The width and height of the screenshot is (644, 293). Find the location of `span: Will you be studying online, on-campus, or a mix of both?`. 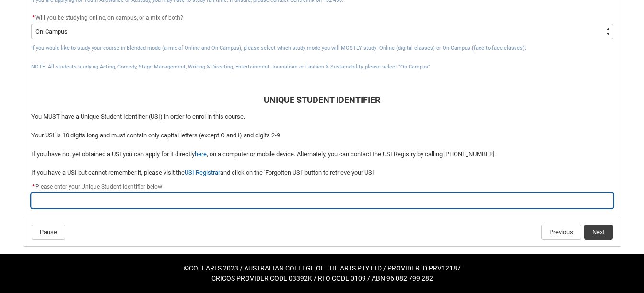

span: Will you be studying online, on-campus, or a mix of both? is located at coordinates (109, 18).